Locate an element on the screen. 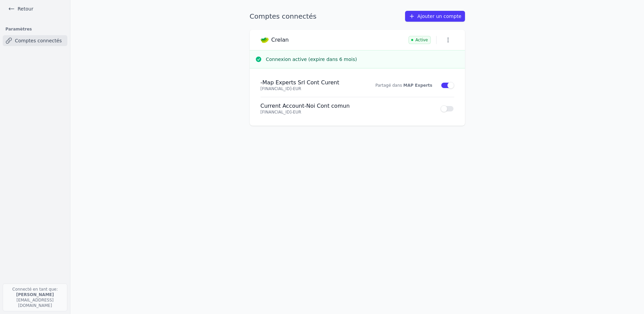 This screenshot has width=644, height=314. h4: - Map Experts Srl Cont Curent is located at coordinates (310, 83).